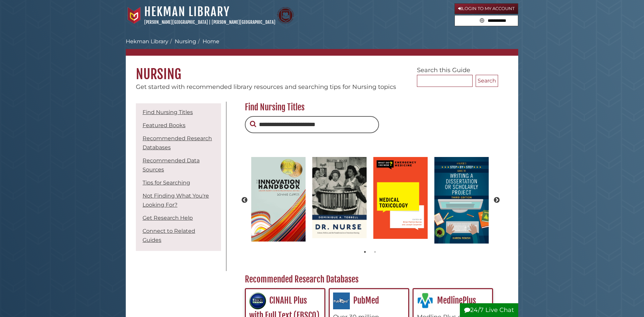  What do you see at coordinates (365, 252) in the screenshot?
I see `button: 1 of 2` at bounding box center [365, 252].